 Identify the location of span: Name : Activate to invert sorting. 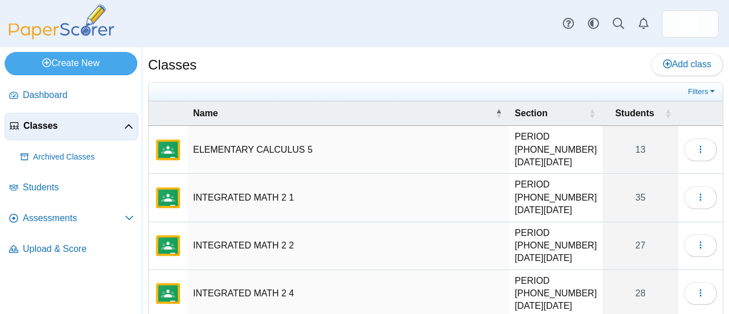
(499, 113).